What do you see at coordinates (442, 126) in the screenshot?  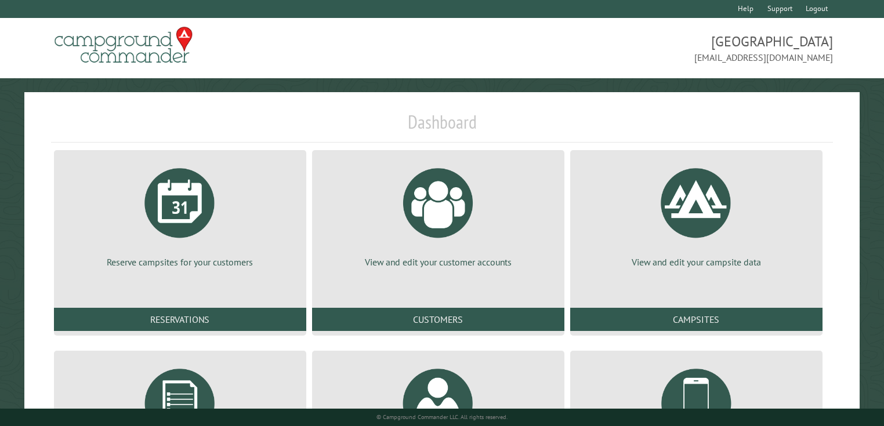 I see `h1: Dashboard` at bounding box center [442, 126].